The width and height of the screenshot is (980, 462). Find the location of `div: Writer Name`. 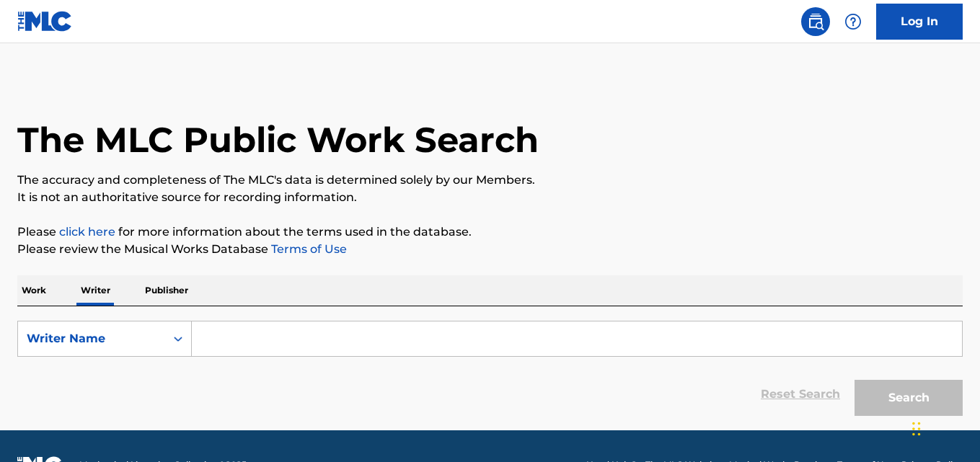

div: Writer Name is located at coordinates (91, 339).